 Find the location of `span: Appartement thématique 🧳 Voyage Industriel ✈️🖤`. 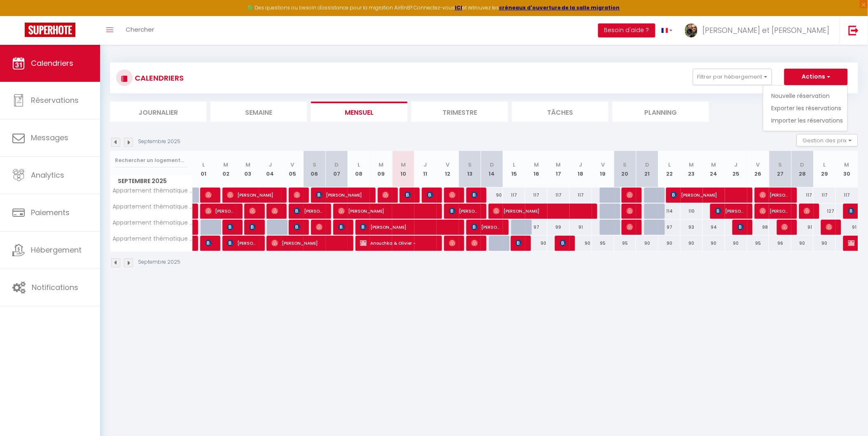

span: Appartement thématique 🧳 Voyage Industriel ✈️🖤 is located at coordinates (153, 206).